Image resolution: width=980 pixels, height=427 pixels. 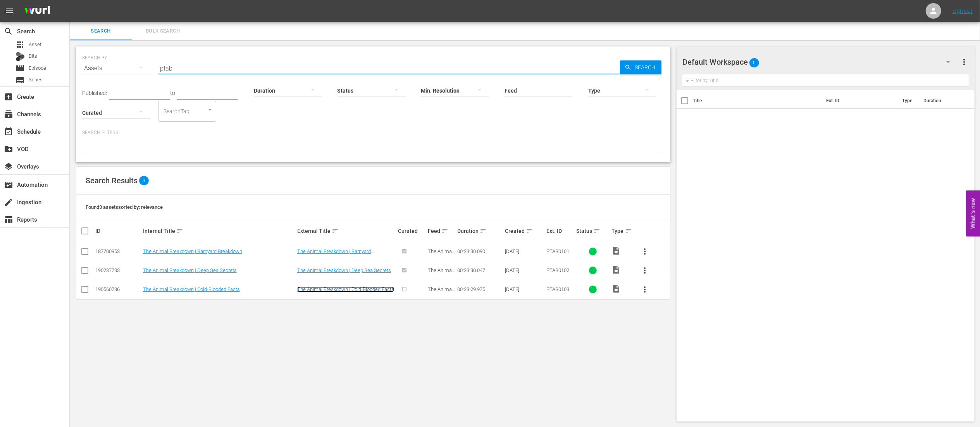 I want to click on span: 0, so click(x=754, y=62).